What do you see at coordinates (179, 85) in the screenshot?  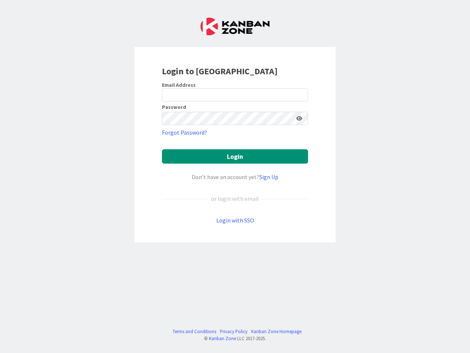 I see `label: Email Address` at bounding box center [179, 85].